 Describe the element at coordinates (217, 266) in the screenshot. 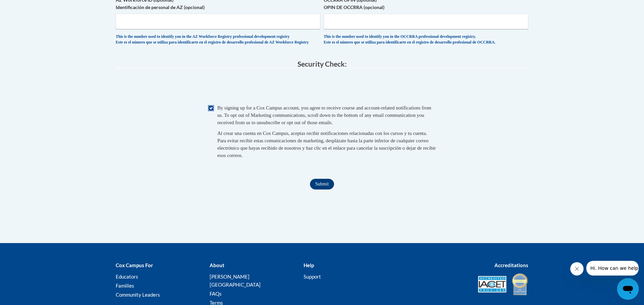

I see `b: About` at that location.